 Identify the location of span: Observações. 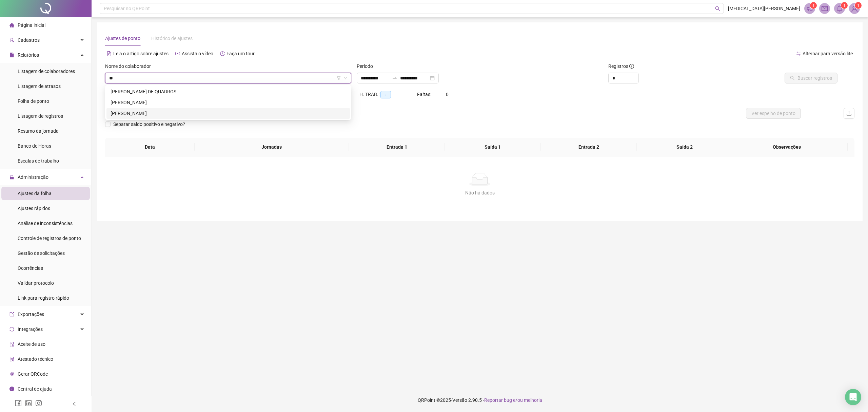
(787, 147).